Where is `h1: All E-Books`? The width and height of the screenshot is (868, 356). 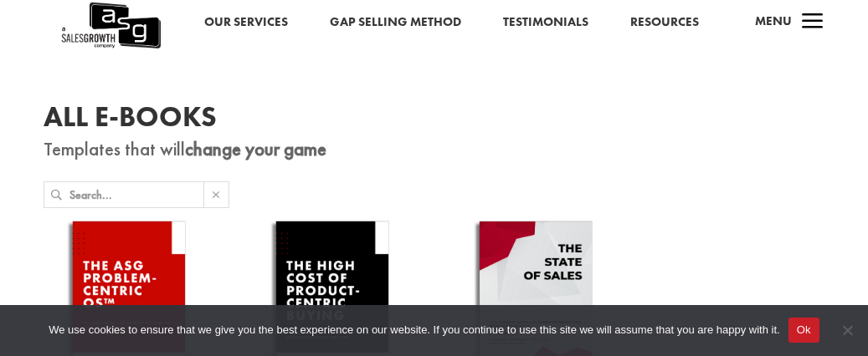
h1: All E-Books is located at coordinates (434, 121).